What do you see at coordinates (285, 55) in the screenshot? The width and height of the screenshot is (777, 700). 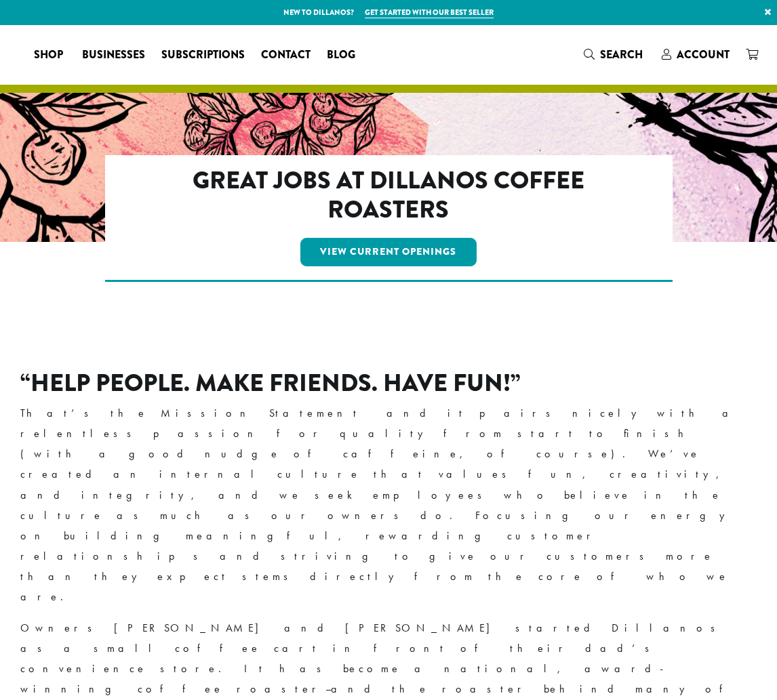 I see `span: Contact` at bounding box center [285, 55].